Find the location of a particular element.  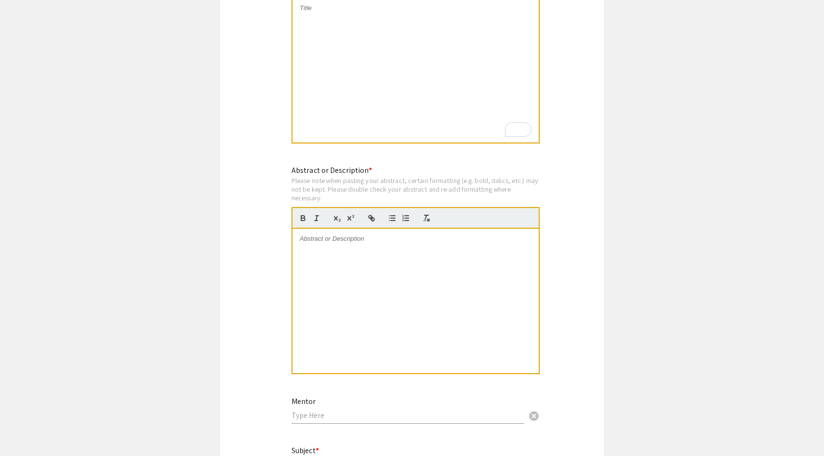

mat-label: Abstract or Description is located at coordinates (331, 170).